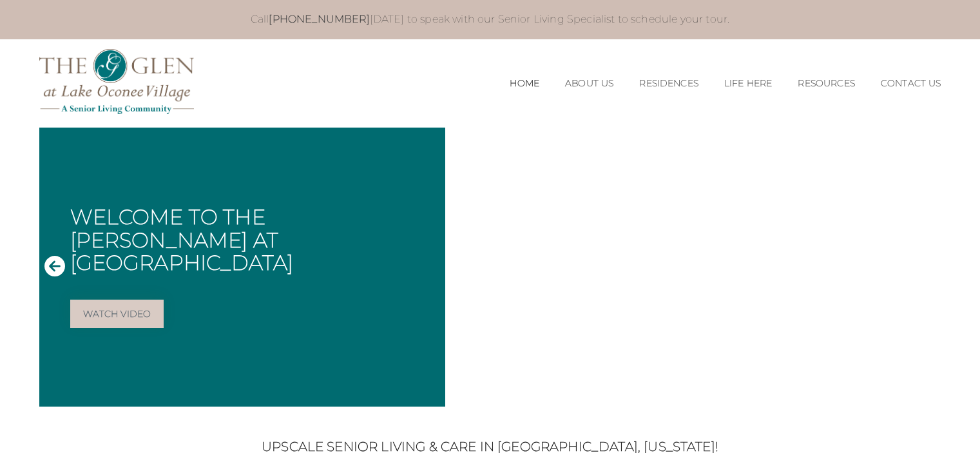 The width and height of the screenshot is (980, 453). Describe the element at coordinates (926, 267) in the screenshot. I see `button: Next Slide` at that location.